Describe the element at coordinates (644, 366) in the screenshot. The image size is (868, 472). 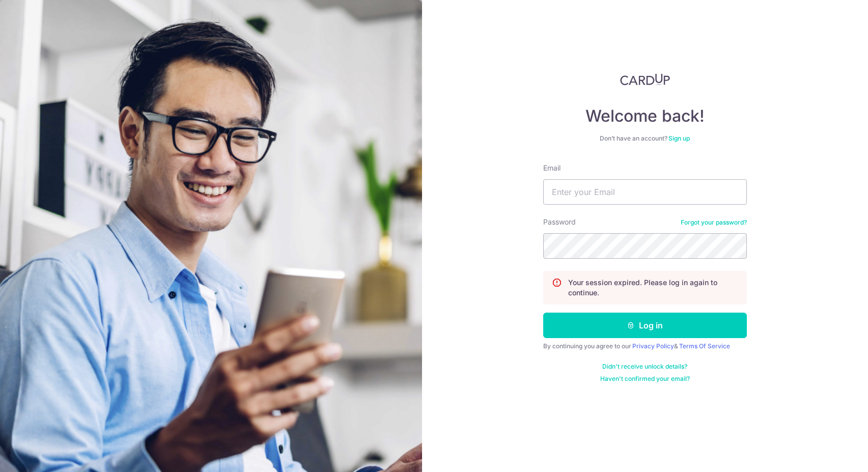
I see `a: Didn't receive unlock details?` at that location.